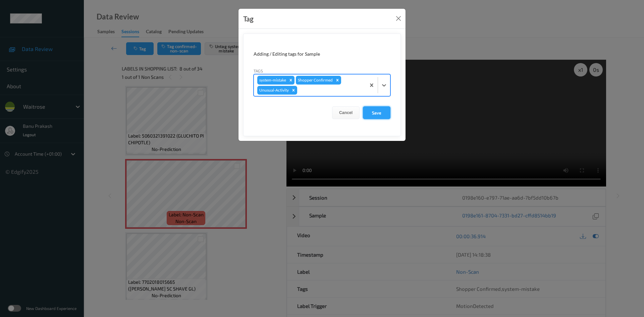  What do you see at coordinates (315, 80) in the screenshot?
I see `div: Shopper Confirmed` at bounding box center [315, 80].